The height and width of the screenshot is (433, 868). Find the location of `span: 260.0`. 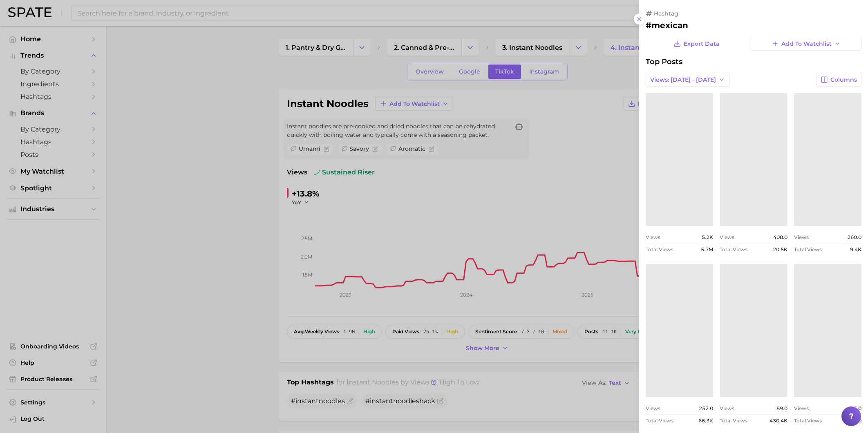

span: 260.0 is located at coordinates (854, 237).